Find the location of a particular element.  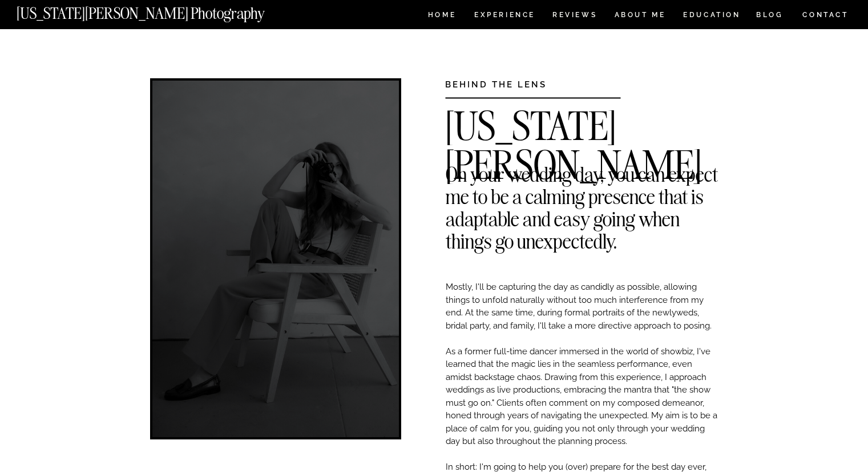

nav: HOME is located at coordinates (442, 16).